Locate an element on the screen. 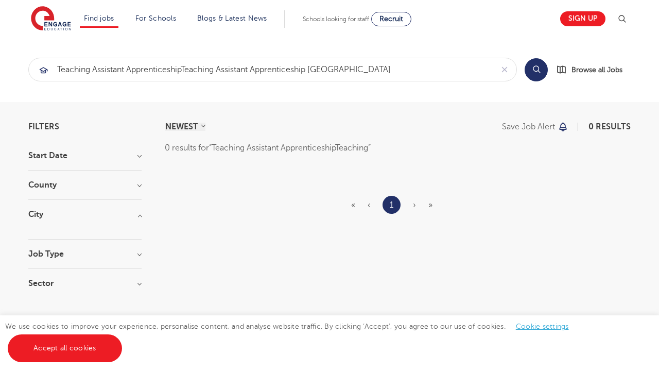 This screenshot has width=659, height=371. h3: Job Type is located at coordinates (85, 254).